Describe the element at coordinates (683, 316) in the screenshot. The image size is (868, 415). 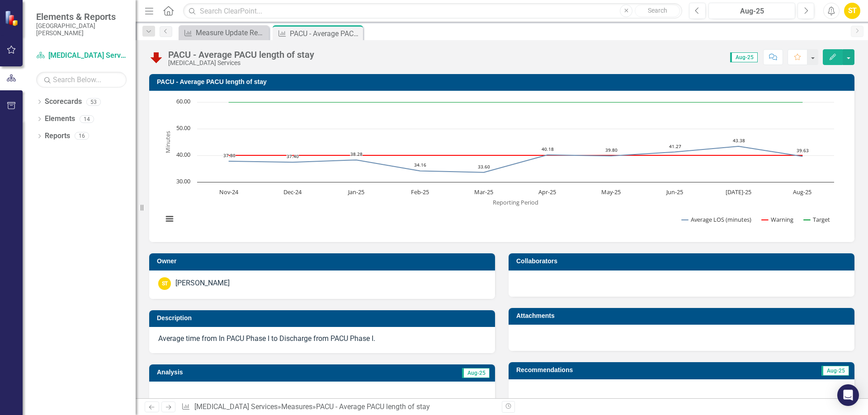
I see `h3: Attachments` at that location.